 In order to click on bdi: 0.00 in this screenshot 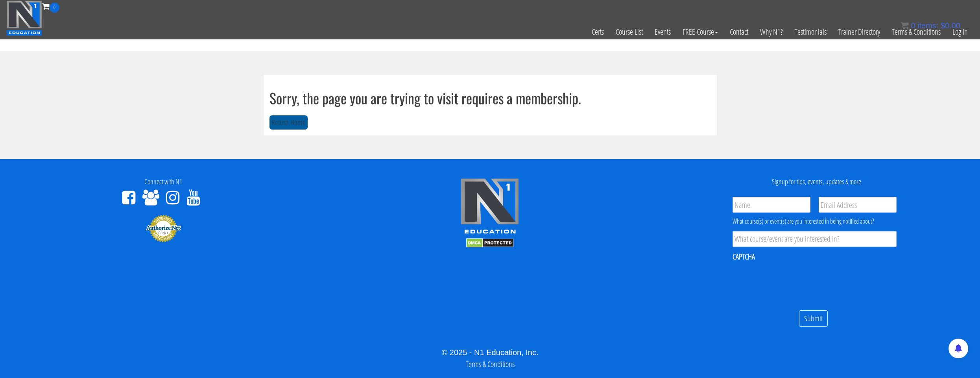, I will do `click(951, 25)`.